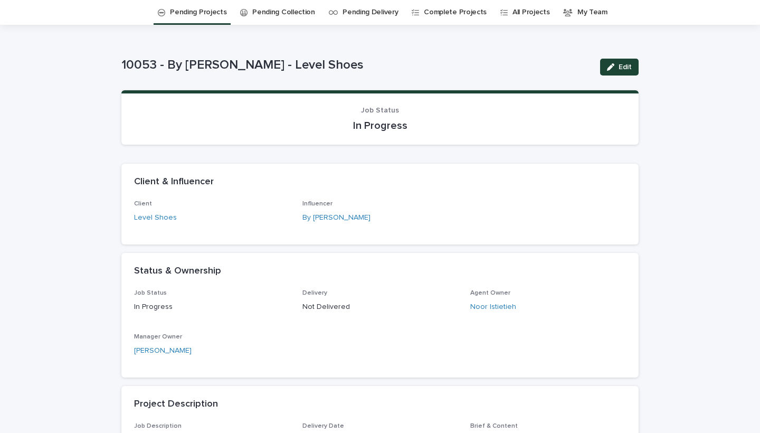 The height and width of the screenshot is (433, 760). I want to click on span: Job Description, so click(158, 426).